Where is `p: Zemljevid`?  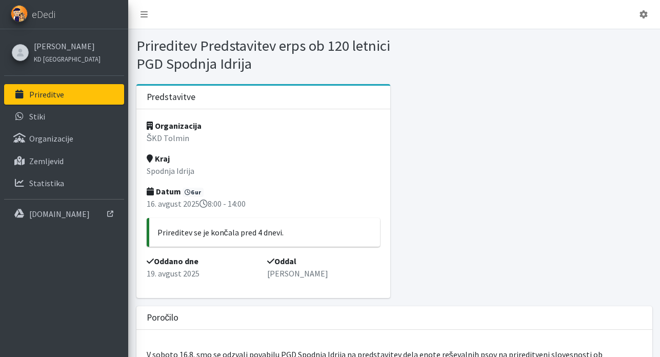 p: Zemljevid is located at coordinates (46, 161).